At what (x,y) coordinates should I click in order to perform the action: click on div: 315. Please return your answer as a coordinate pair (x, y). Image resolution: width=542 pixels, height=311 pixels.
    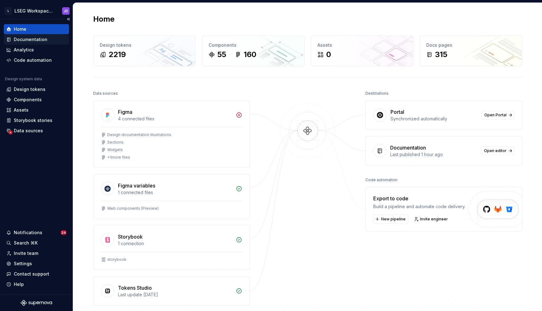
    Looking at the image, I should click on (441, 55).